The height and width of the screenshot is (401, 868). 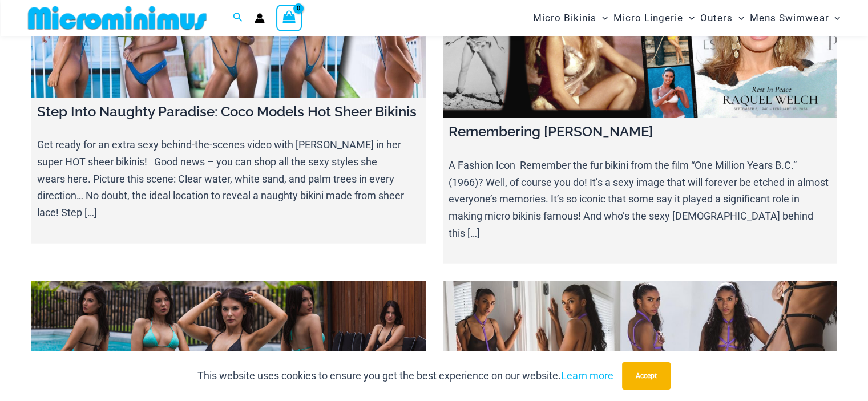 I want to click on span: Outers, so click(x=716, y=18).